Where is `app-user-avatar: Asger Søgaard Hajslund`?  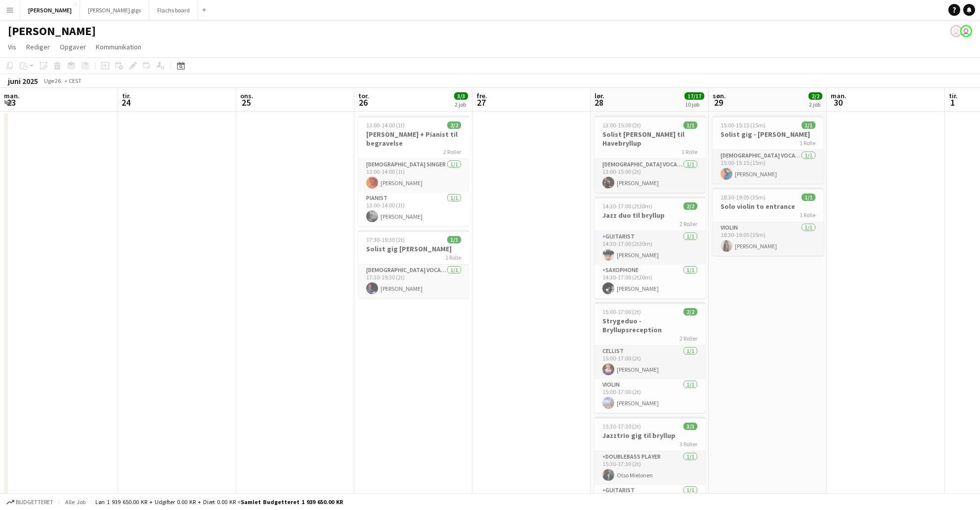
app-user-avatar: Asger Søgaard Hajslund is located at coordinates (956, 31).